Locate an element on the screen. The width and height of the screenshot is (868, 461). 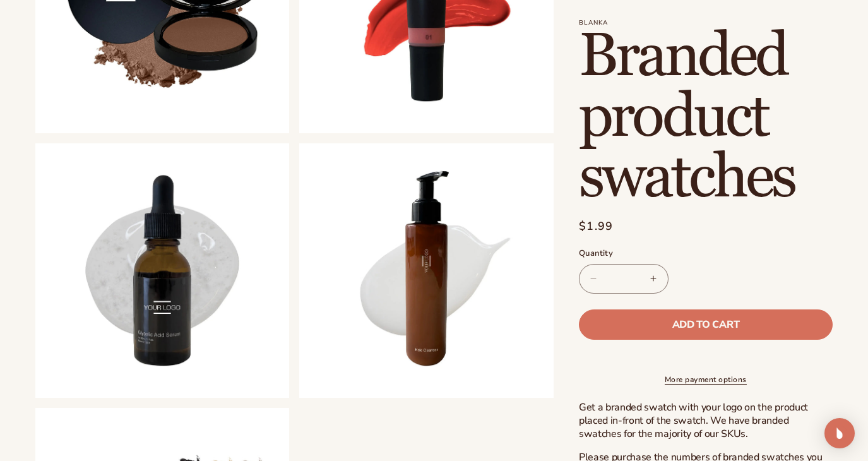
a: More payment options is located at coordinates (706, 379).